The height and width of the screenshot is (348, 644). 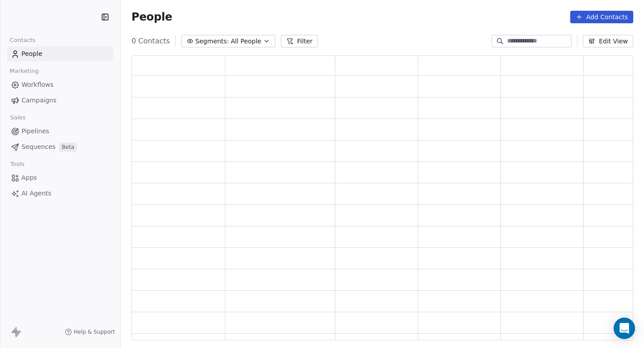 What do you see at coordinates (38, 147) in the screenshot?
I see `span: Sequences` at bounding box center [38, 147].